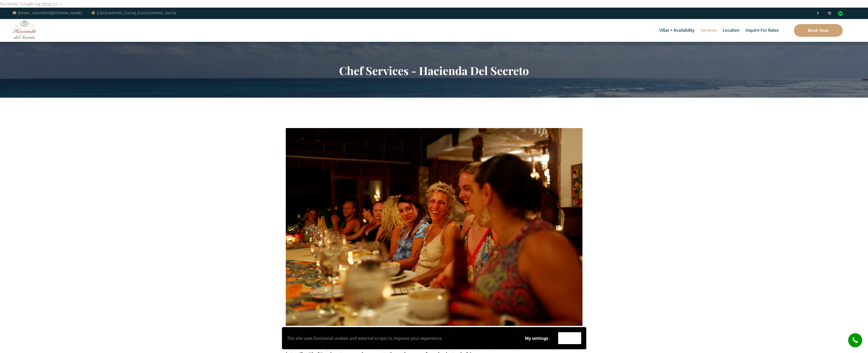 This screenshot has width=868, height=353. What do you see at coordinates (855, 341) in the screenshot?
I see `i: call` at bounding box center [855, 341].